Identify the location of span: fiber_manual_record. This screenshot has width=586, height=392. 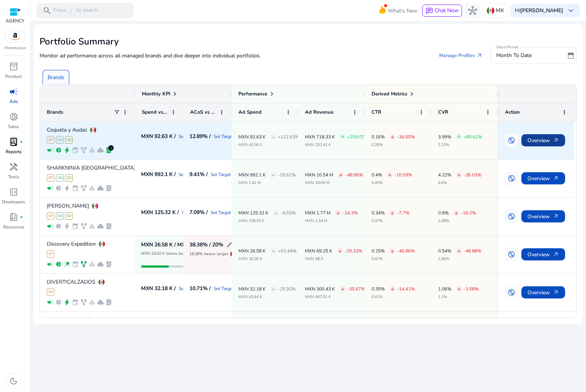
(21, 142).